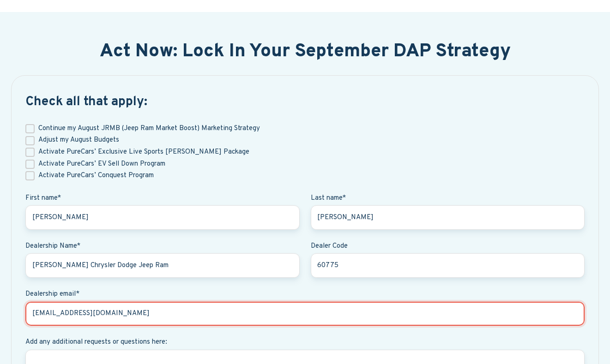  I want to click on span: Activate PureCars’ Conquest Program, so click(96, 176).